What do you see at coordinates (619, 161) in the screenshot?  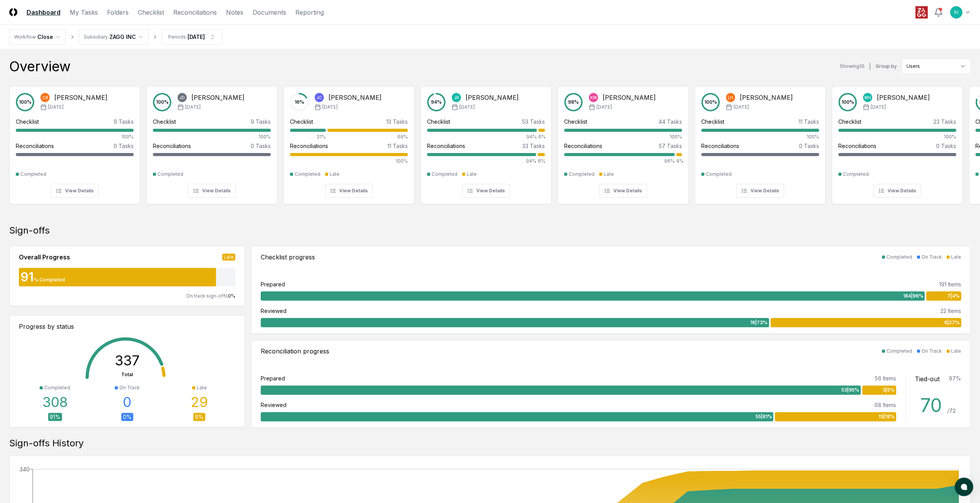 I see `div: 96%` at bounding box center [619, 161].